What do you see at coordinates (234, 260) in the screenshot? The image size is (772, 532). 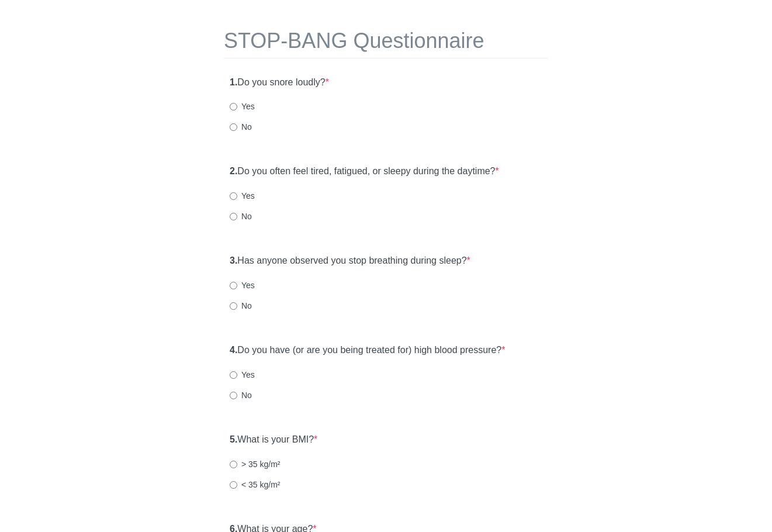 I see `strong: 3.` at bounding box center [234, 260].